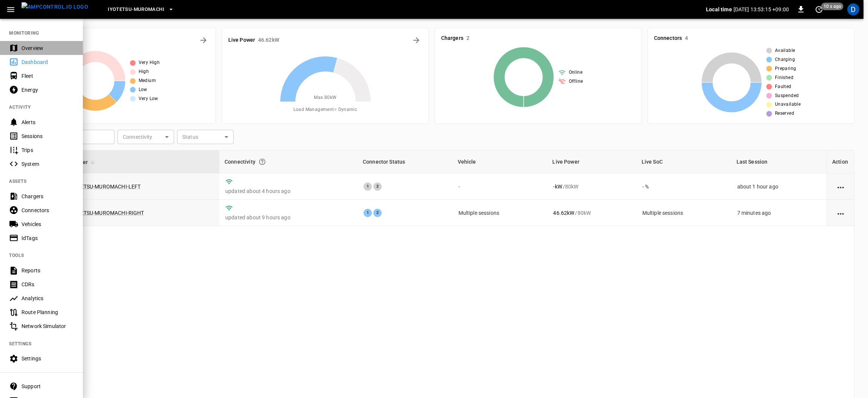 The width and height of the screenshot is (868, 398). Describe the element at coordinates (48, 284) in the screenshot. I see `div: CDRs` at that location.